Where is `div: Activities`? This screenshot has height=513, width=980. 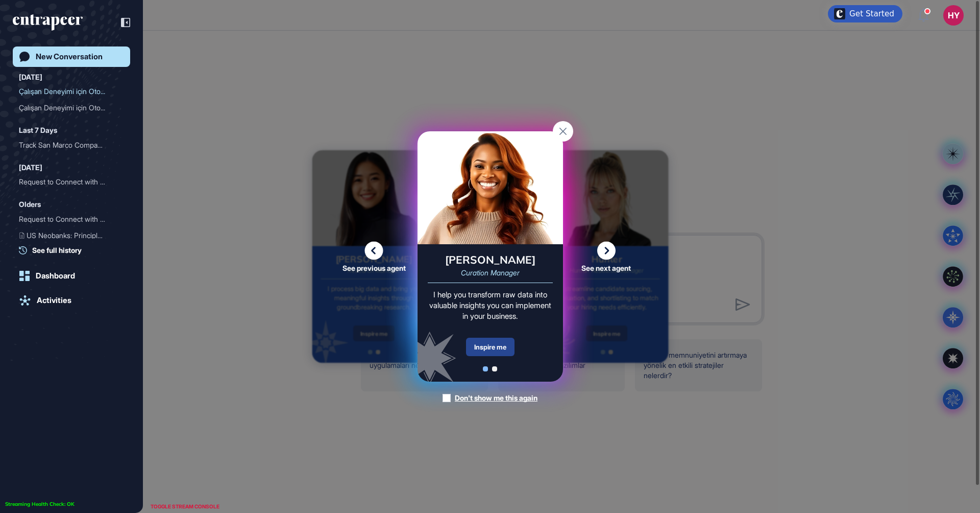
div: Activities is located at coordinates (54, 301).